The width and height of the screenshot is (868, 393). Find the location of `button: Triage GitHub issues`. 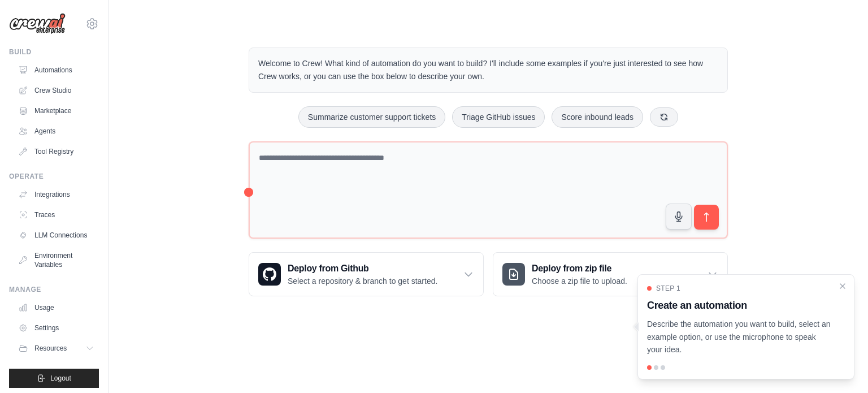

button: Triage GitHub issues is located at coordinates (499, 117).